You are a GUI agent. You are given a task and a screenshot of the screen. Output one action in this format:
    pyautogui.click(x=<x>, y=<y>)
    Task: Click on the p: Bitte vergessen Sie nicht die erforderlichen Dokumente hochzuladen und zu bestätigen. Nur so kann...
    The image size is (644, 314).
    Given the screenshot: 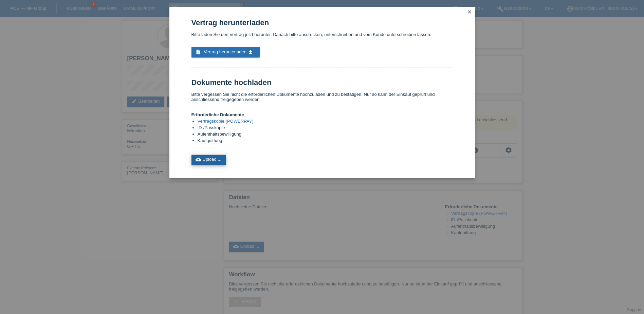 What is the action you would take?
    pyautogui.click(x=322, y=97)
    